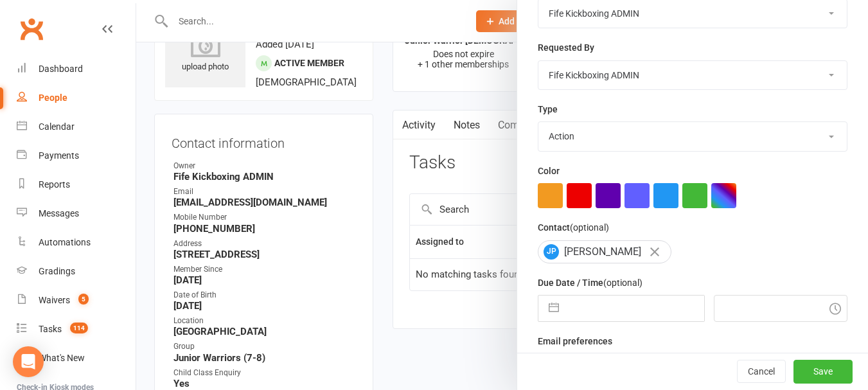 The image size is (868, 390). Describe the element at coordinates (76, 300) in the screenshot. I see `a: Waivers 5` at that location.